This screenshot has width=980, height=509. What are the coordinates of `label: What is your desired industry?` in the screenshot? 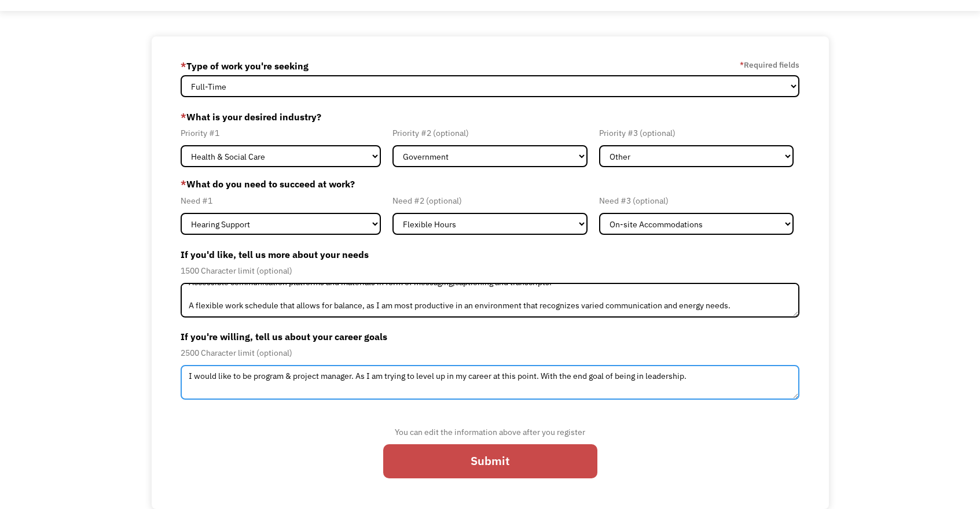 It's located at (490, 117).